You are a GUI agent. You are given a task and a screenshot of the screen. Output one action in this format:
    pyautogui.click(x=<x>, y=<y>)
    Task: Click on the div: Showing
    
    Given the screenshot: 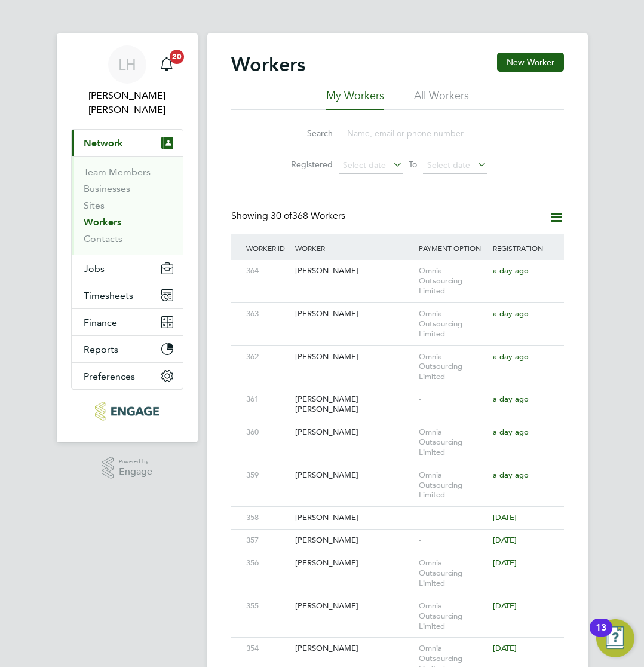 What is the action you would take?
    pyautogui.click(x=289, y=216)
    